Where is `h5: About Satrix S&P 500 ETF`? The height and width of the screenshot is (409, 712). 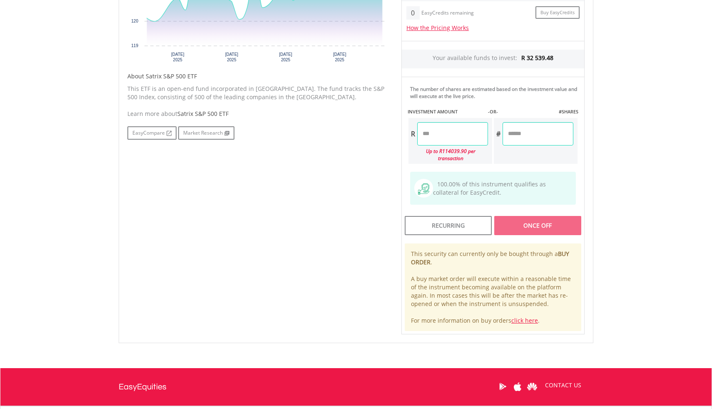 h5: About Satrix S&P 500 ETF is located at coordinates (258, 76).